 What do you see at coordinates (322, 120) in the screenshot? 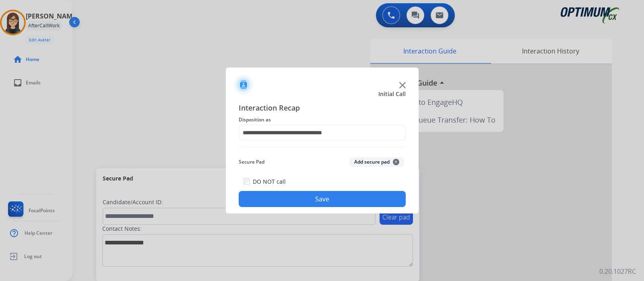
I see `span: Disposition as` at bounding box center [322, 120].